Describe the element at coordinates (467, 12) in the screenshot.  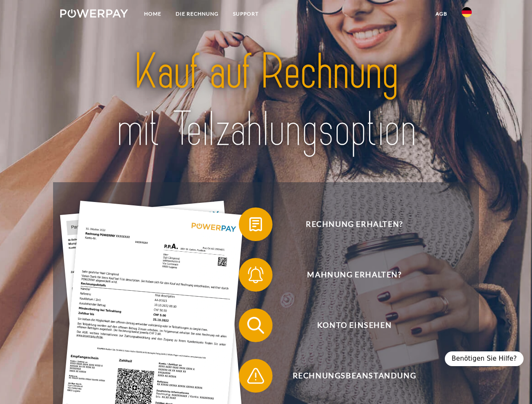
I see `img: de` at that location.